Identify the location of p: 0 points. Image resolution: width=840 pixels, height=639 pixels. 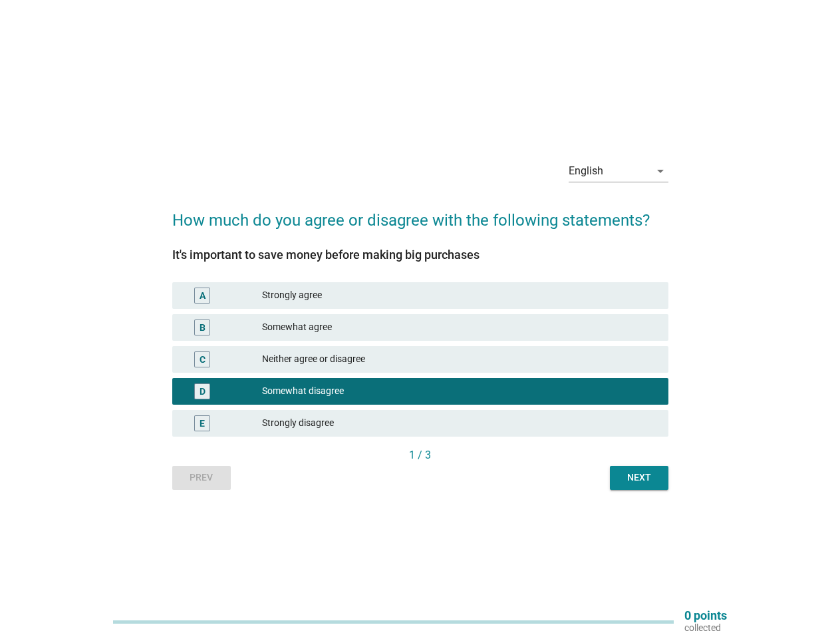
(706, 616).